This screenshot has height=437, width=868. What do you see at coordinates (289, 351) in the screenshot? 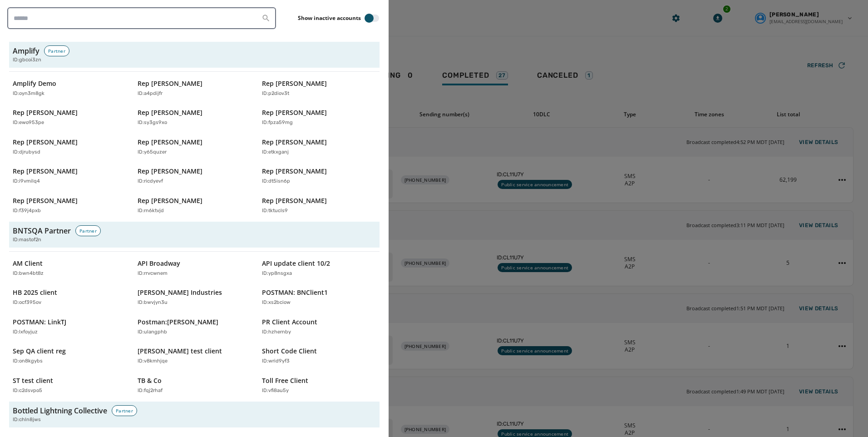
I see `p: Short Code Client` at bounding box center [289, 351].